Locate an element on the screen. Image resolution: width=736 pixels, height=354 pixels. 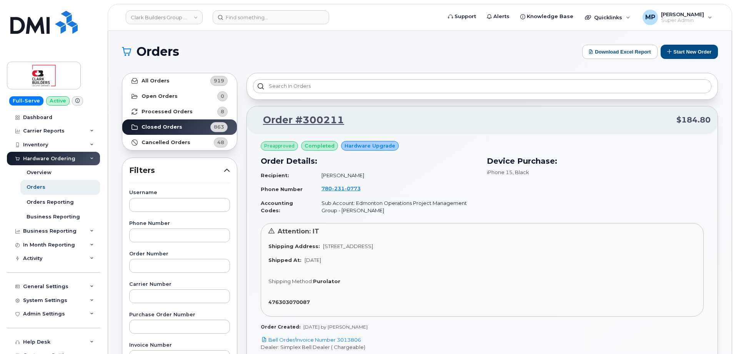
a: Cancelled Orders48 is located at coordinates (180, 142).